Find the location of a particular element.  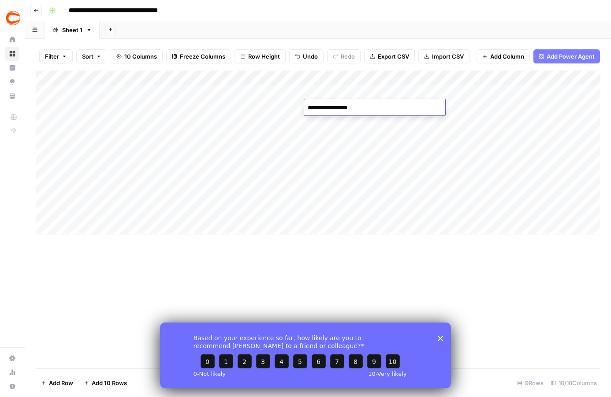

button: Add Power Agent is located at coordinates (566, 56).